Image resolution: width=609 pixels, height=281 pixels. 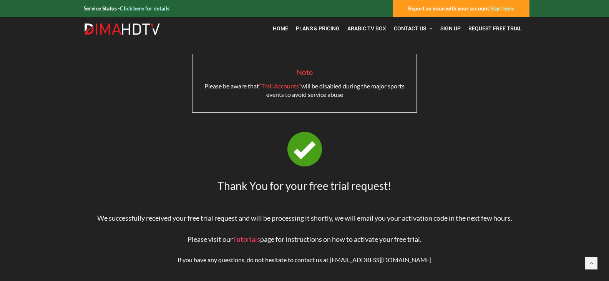 What do you see at coordinates (304, 239) in the screenshot?
I see `span: Please visit our page for instructions on how to activate your free trial.` at bounding box center [304, 239].